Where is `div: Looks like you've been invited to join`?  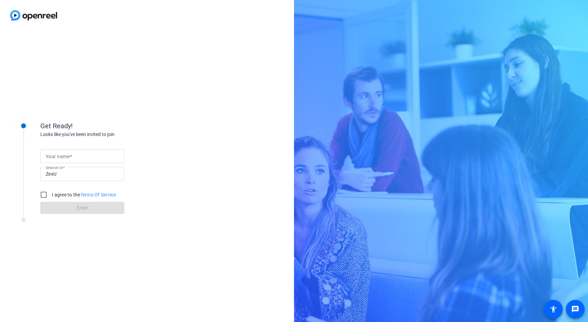
div: Looks like you've been invited to join is located at coordinates (108, 134).